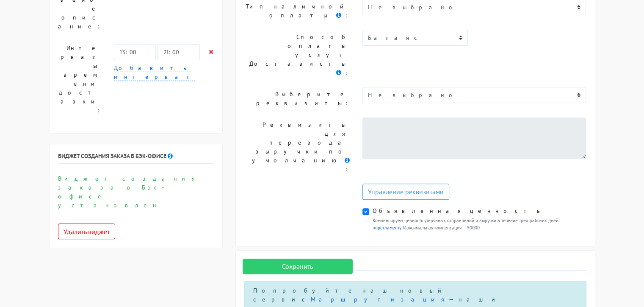 The width and height of the screenshot is (644, 307). What do you see at coordinates (380, 300) in the screenshot?
I see `a: Маршрутизация` at bounding box center [380, 300].